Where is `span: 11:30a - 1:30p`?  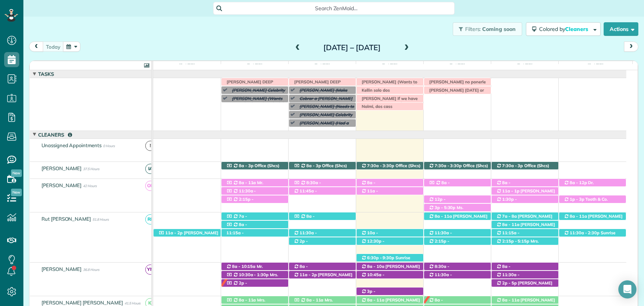
span: 11:30a - 1:30p is located at coordinates (508, 277).